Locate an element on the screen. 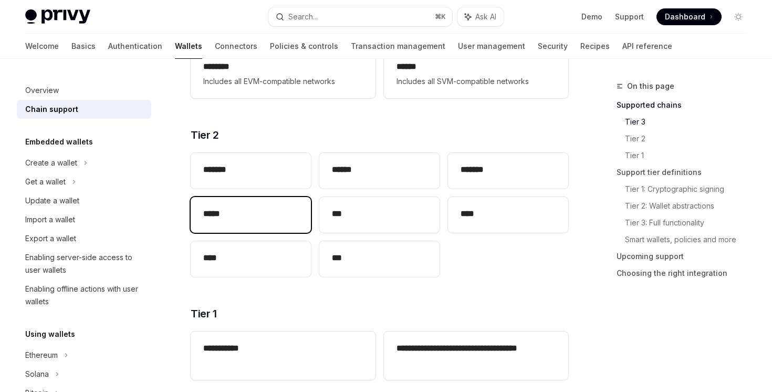  div: Enabling offline actions with user wallets is located at coordinates (85, 295).